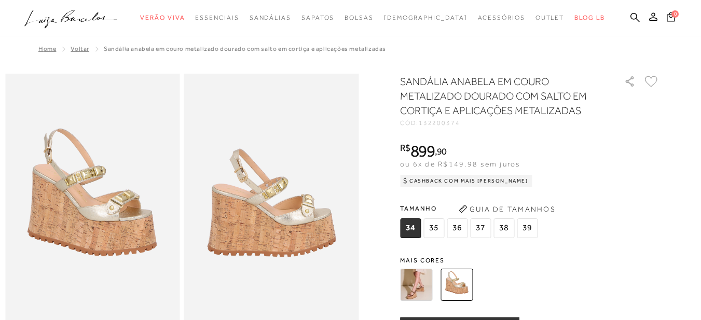 The width and height of the screenshot is (701, 320). Describe the element at coordinates (456, 285) in the screenshot. I see `img: SANDÁLIA ANABELA EM COURO METALIZADO DOURADO COM SALTO EM CORTIÇA E APLICAÇÕES METALIZADAS` at that location.